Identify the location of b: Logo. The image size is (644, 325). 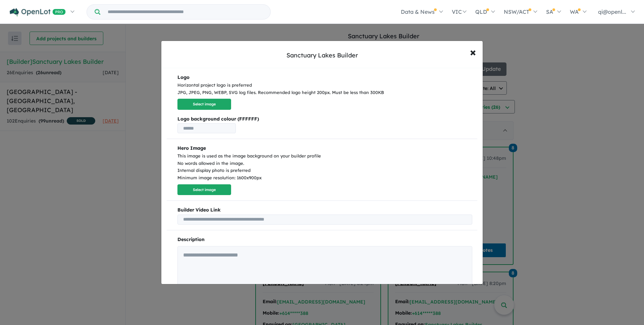
(184, 77).